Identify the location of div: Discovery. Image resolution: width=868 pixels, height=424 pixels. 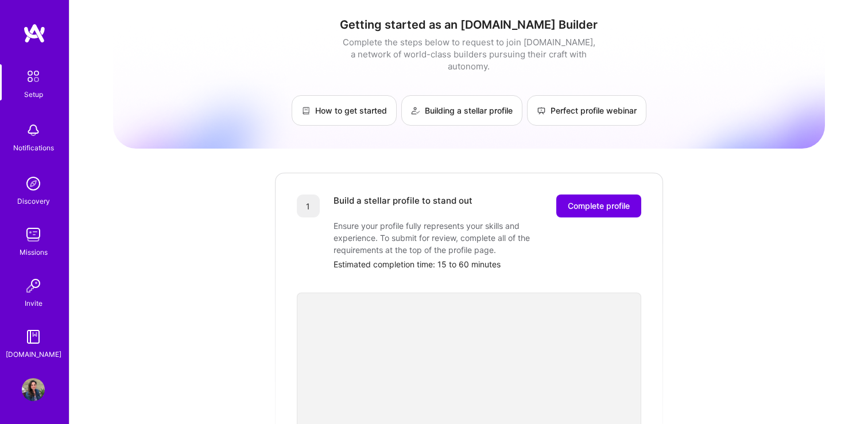
(33, 201).